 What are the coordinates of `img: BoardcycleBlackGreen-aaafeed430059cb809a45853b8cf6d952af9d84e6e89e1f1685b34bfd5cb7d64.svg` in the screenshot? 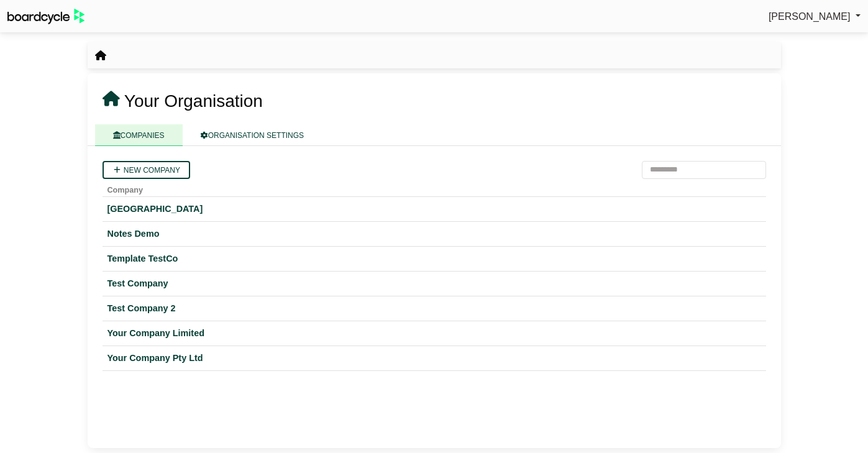 It's located at (46, 16).